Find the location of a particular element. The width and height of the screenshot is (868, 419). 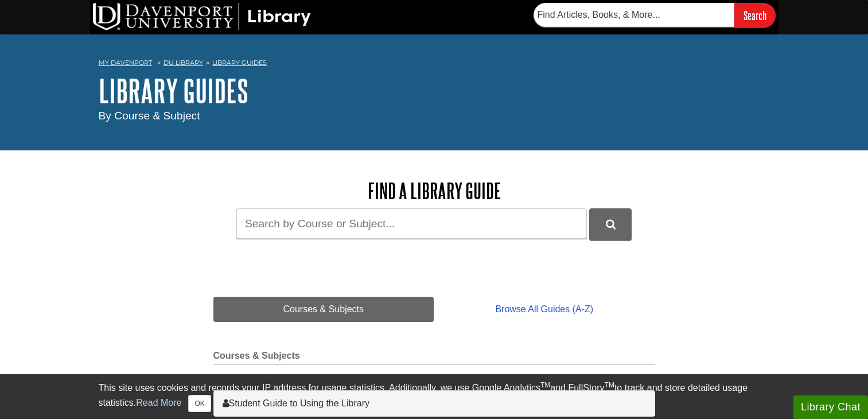

i: Search Library Guides is located at coordinates (610, 224).